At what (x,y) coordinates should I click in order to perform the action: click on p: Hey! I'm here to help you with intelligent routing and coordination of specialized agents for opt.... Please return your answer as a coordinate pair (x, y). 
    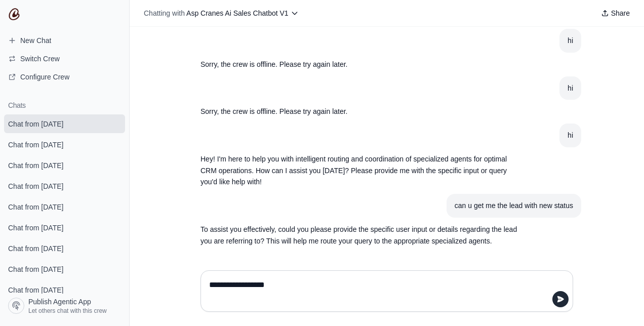
    Looking at the image, I should click on (363, 171).